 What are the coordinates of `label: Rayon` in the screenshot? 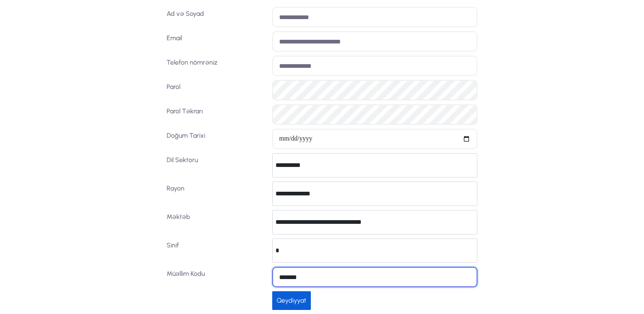 It's located at (216, 194).